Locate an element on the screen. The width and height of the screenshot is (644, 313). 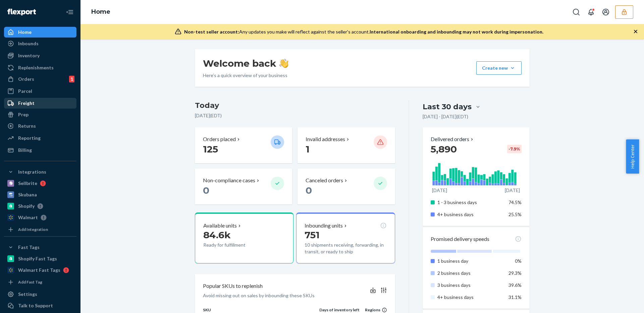
div: Last 30 days is located at coordinates (447, 106).